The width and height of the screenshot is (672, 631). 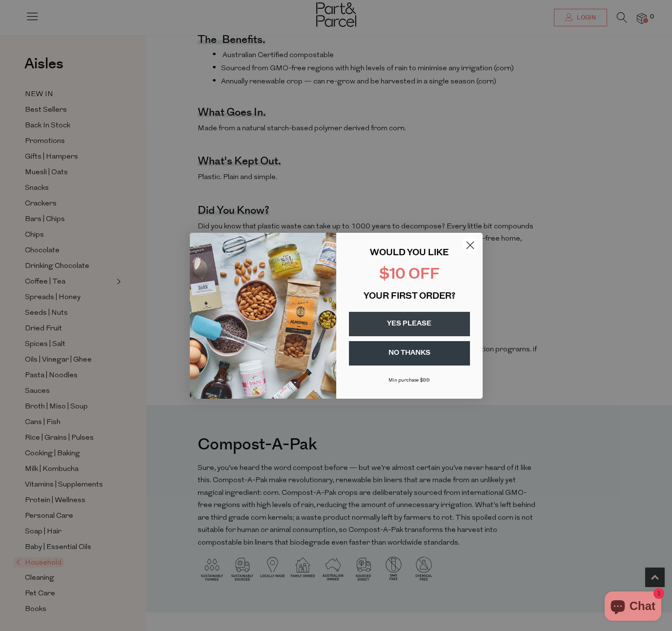 I want to click on button: Close dialog, so click(x=470, y=245).